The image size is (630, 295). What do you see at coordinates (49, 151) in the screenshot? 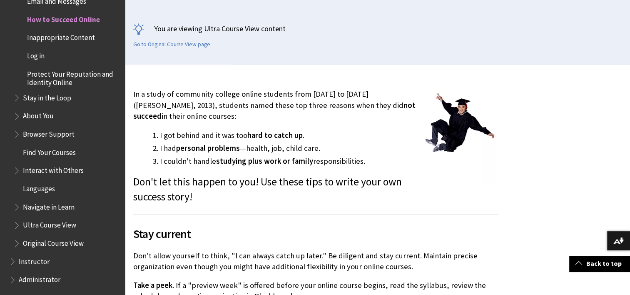
I see `span: Find Your Courses` at bounding box center [49, 151].